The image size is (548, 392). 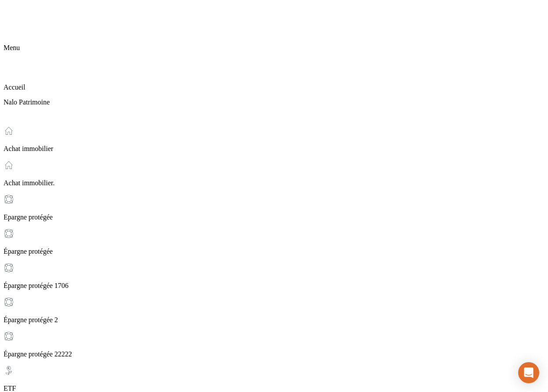 I want to click on div: Accueil, so click(x=274, y=78).